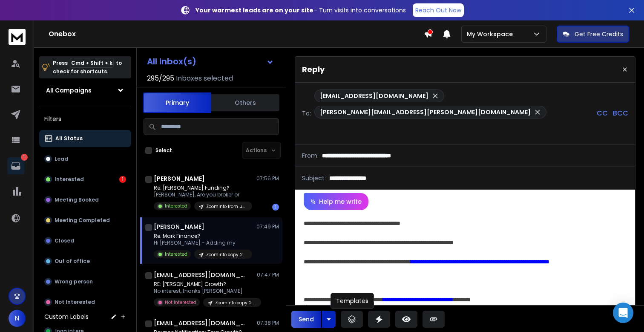  I want to click on h1: Onebox, so click(236, 34).